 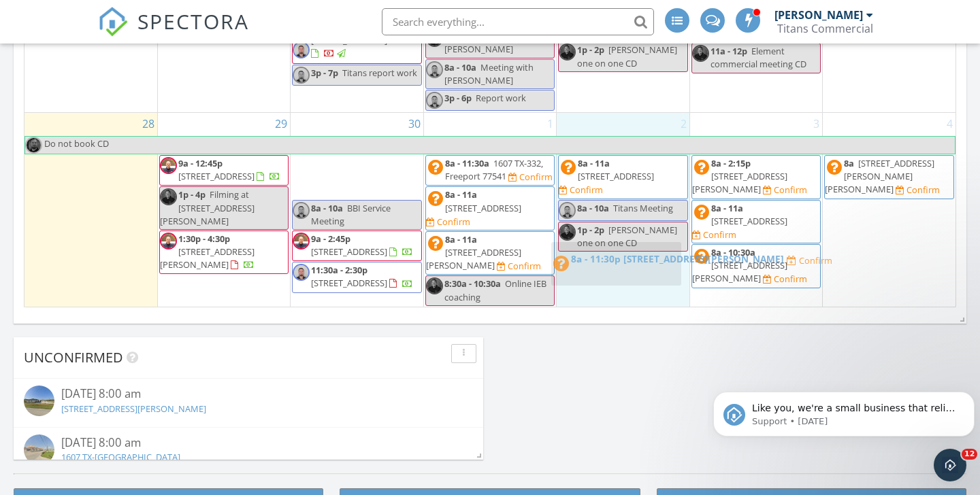 I want to click on a: 8a - 11:30a 1607 TX-332, Freeport 77541, so click(x=494, y=169).